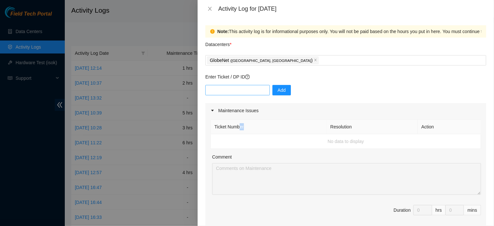 This screenshot has height=226, width=494. What do you see at coordinates (347, 179) in the screenshot?
I see `textarea: Comment` at bounding box center [347, 179].